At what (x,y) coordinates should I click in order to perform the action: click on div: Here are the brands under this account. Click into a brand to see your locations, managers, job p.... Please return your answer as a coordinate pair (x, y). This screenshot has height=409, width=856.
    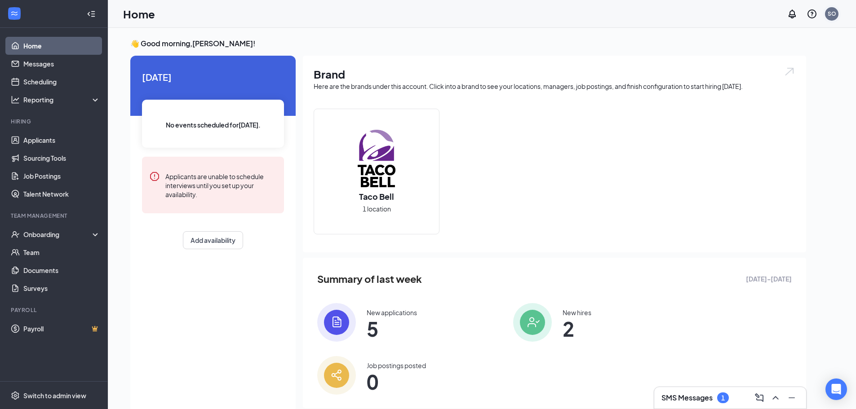
    Looking at the image, I should click on (555, 86).